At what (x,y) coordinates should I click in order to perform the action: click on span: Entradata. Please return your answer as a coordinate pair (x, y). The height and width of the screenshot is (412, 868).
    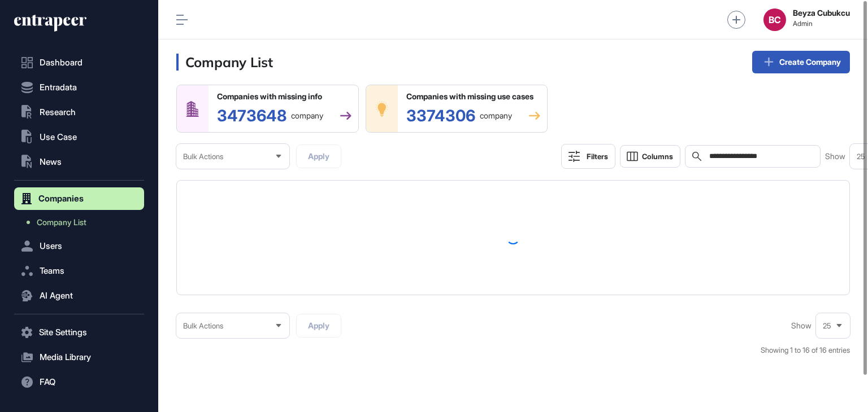
    Looking at the image, I should click on (59, 88).